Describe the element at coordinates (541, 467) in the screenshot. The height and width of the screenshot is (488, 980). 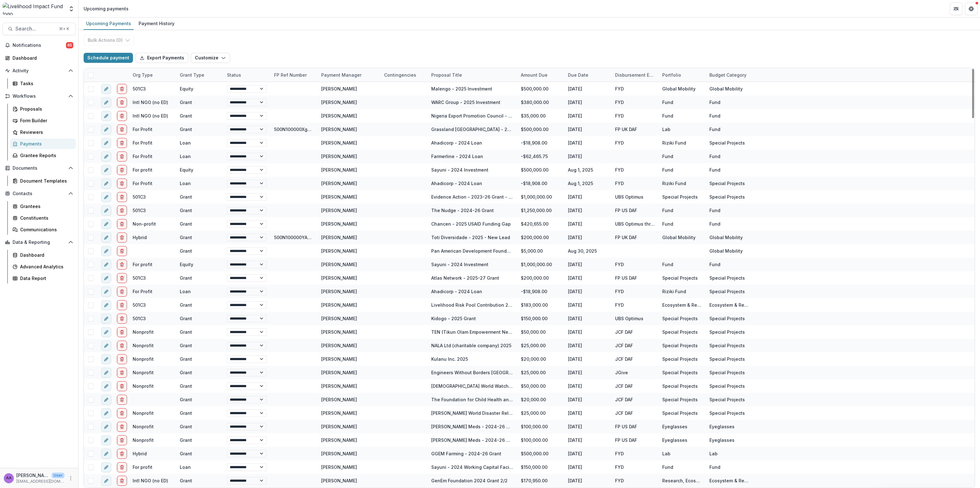
I see `div: $150,000.00` at that location.